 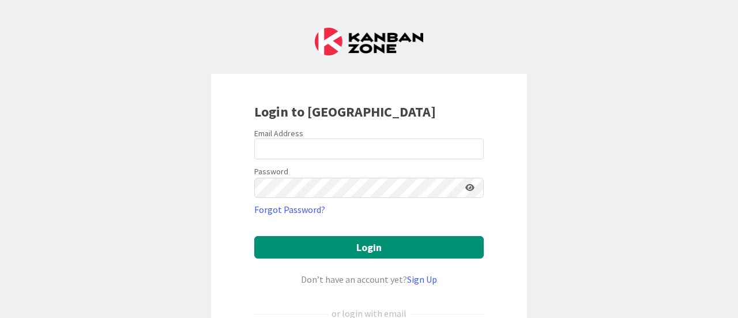 I want to click on label: Password, so click(x=271, y=171).